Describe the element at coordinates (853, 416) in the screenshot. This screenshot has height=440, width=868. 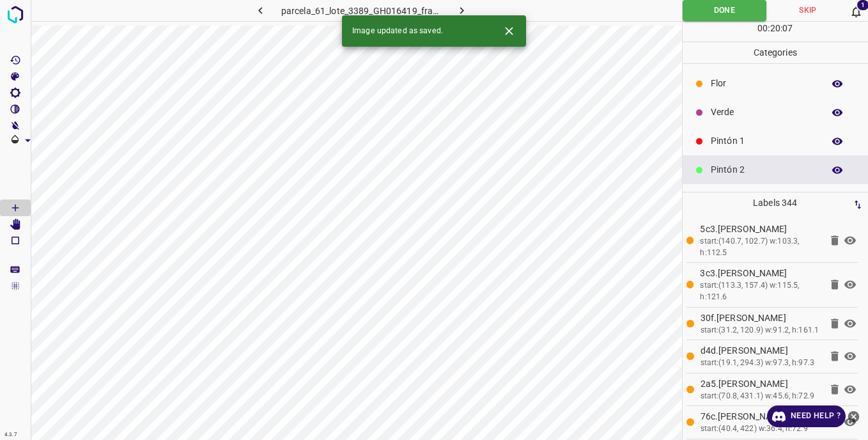
I see `button: close-help` at that location.